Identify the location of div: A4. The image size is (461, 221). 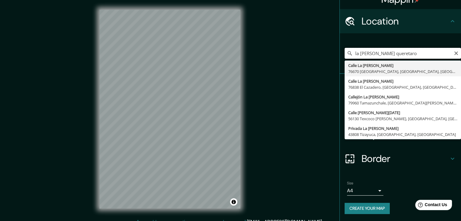
(365, 191).